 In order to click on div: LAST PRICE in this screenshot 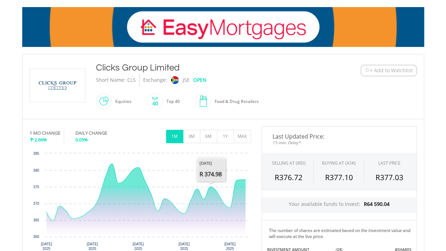, I will do `click(389, 163)`.